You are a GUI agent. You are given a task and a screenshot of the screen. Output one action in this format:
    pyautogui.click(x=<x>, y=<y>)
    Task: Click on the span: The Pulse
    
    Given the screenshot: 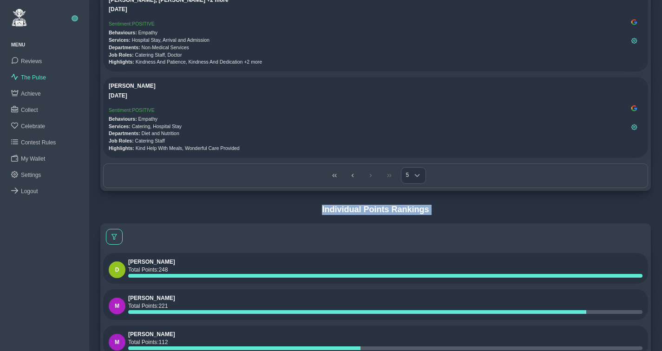 What is the action you would take?
    pyautogui.click(x=33, y=78)
    